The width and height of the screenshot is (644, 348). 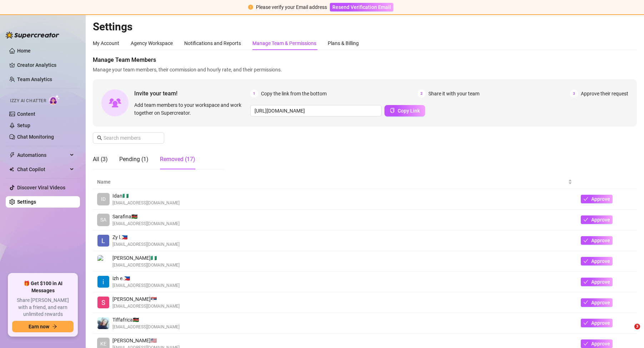 What do you see at coordinates (103, 343) in the screenshot?
I see `span: KE` at bounding box center [103, 343].